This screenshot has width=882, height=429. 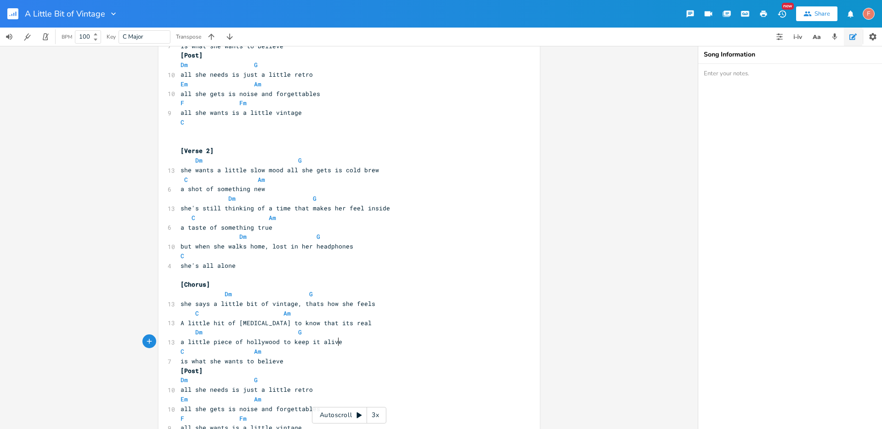 What do you see at coordinates (111, 37) in the screenshot?
I see `div: Key` at bounding box center [111, 37].